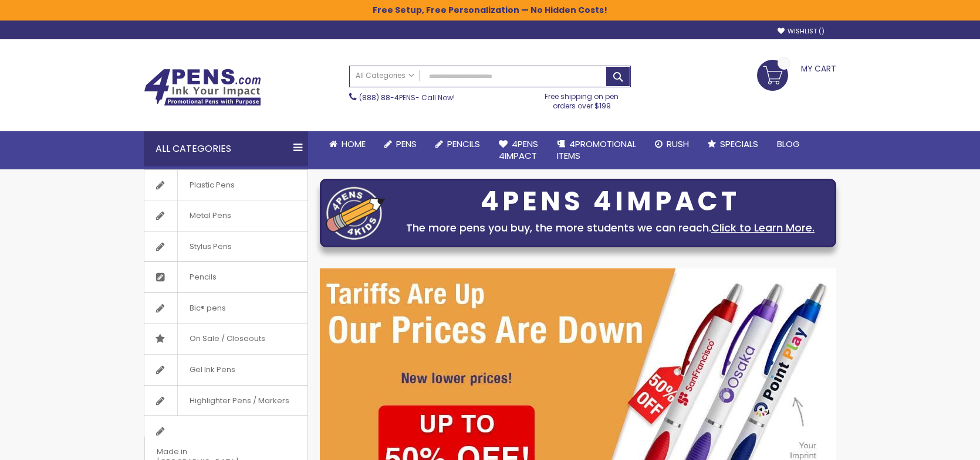 The width and height of the screenshot is (980, 460). What do you see at coordinates (733, 145) in the screenshot?
I see `a: Specials` at bounding box center [733, 145].